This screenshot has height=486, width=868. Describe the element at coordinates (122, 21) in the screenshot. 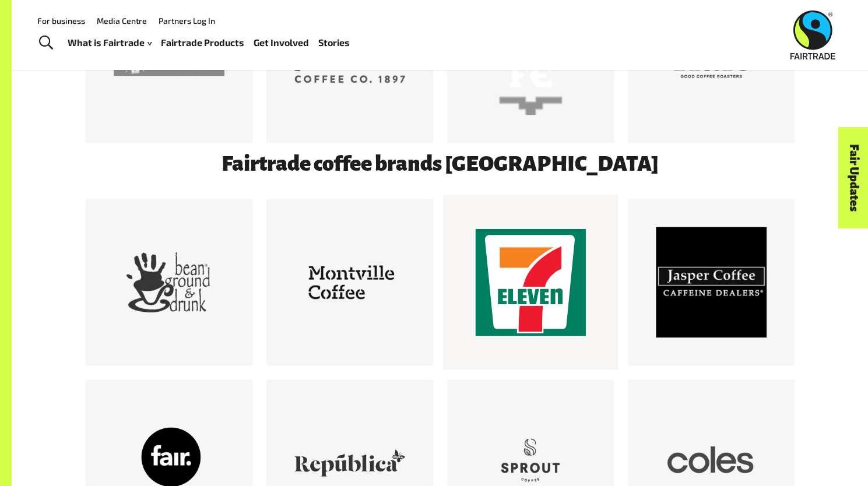

I see `a: Media Centre` at that location.